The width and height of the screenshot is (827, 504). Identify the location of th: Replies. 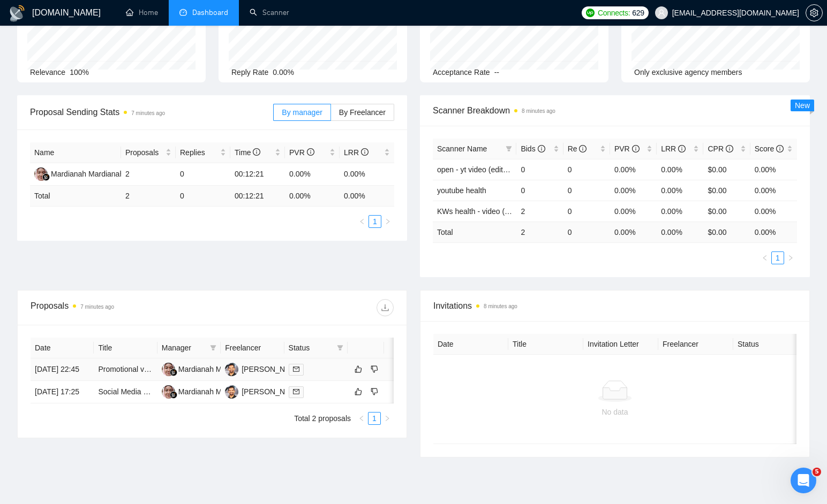
(203, 153).